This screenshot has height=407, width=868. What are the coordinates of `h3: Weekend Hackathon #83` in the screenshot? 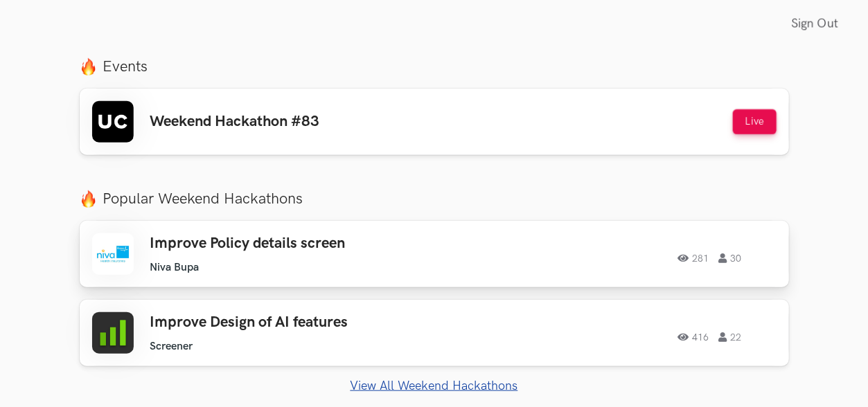 It's located at (235, 122).